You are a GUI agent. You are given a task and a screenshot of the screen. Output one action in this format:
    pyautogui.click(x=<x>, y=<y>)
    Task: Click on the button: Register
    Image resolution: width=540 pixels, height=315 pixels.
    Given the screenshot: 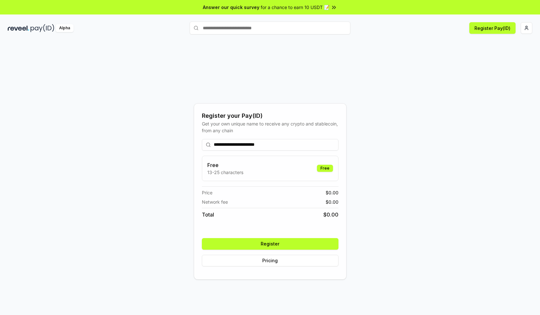 What is the action you would take?
    pyautogui.click(x=270, y=244)
    